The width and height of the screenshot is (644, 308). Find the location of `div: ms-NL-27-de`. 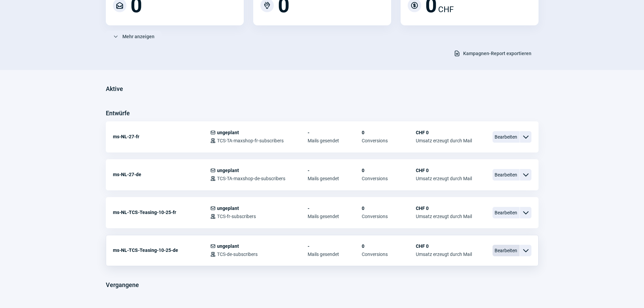

div: ms-NL-27-de is located at coordinates (161, 175).